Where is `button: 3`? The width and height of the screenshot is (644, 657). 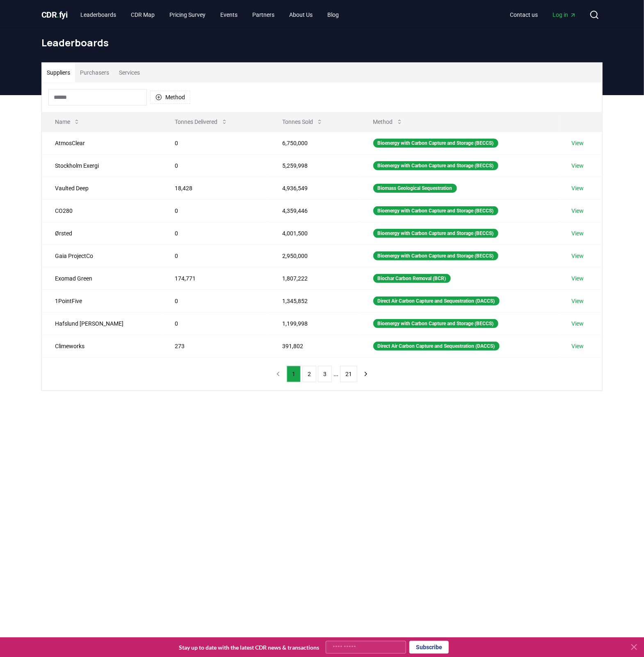
button: 3 is located at coordinates (324, 374).